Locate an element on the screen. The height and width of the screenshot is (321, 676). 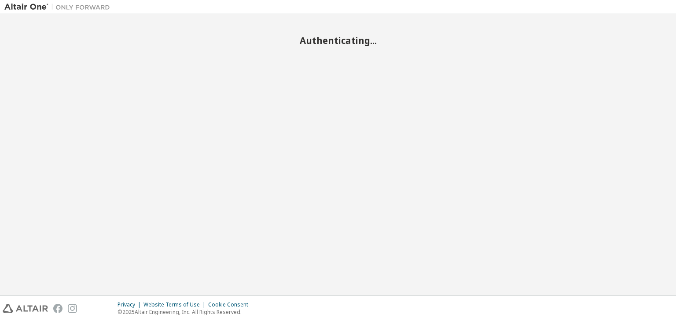
img: altair_logo.svg is located at coordinates (25, 309).